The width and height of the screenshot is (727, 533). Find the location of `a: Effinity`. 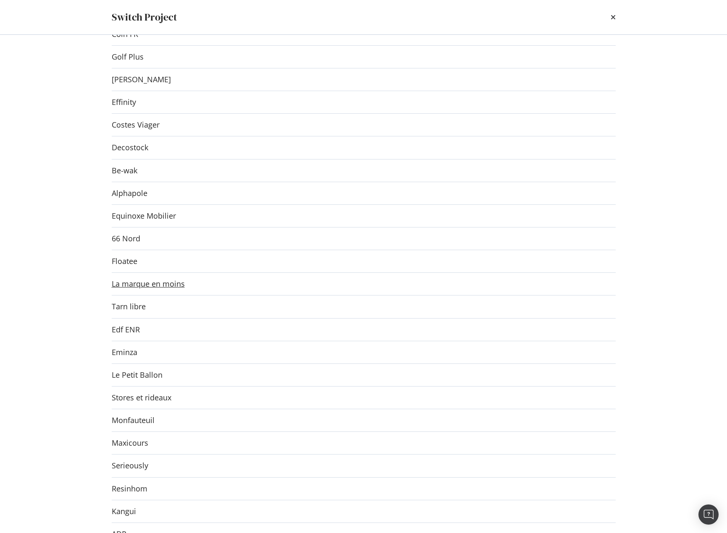

a: Effinity is located at coordinates (124, 102).